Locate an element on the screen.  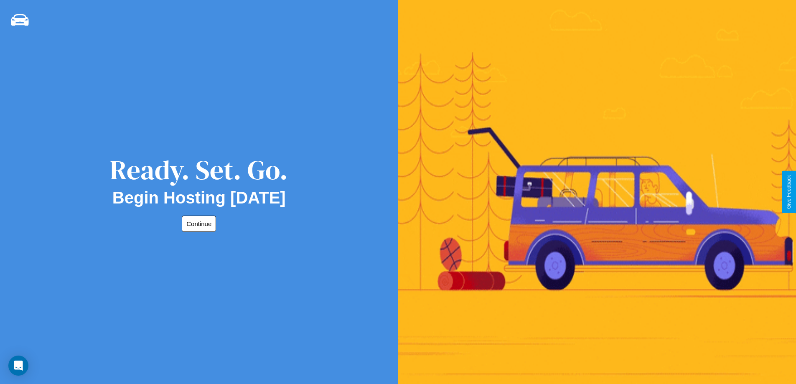
div: Give Feedback is located at coordinates (789, 192).